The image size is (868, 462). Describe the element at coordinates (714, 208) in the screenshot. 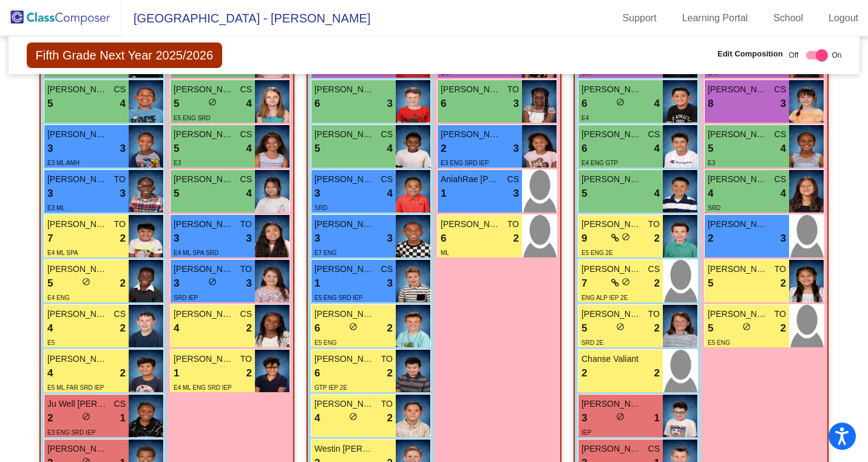

I see `span: SRD` at that location.